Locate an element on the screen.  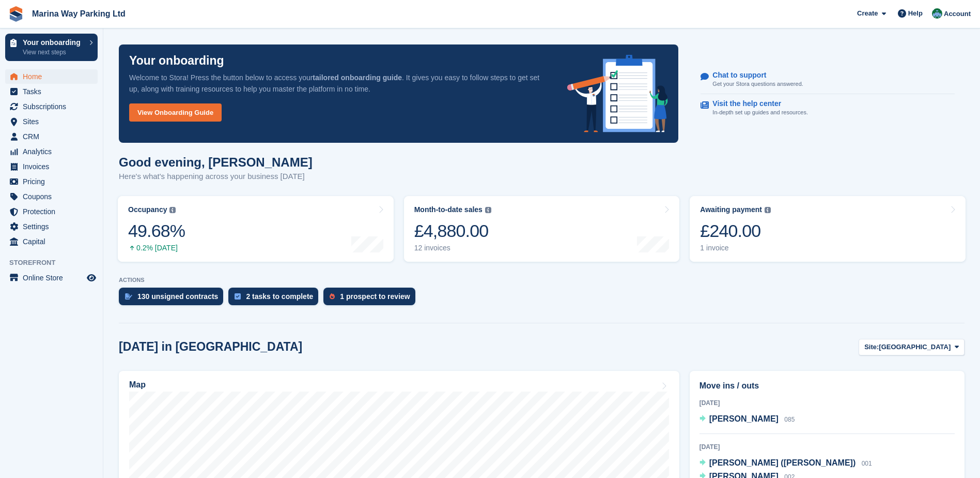
p: ACTIONS is located at coordinates (541, 280).